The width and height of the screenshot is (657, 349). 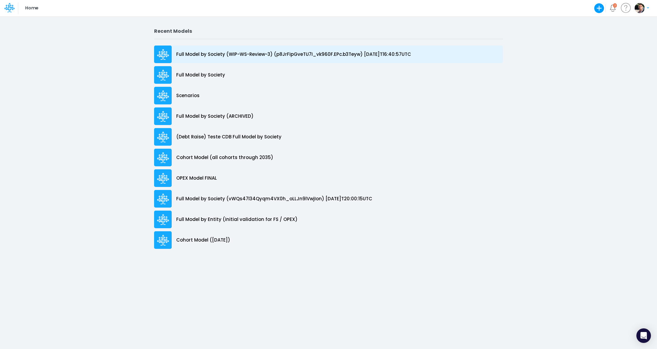 I want to click on a: (Debt Raise) Teste CDB Full Model by Society, so click(x=328, y=137).